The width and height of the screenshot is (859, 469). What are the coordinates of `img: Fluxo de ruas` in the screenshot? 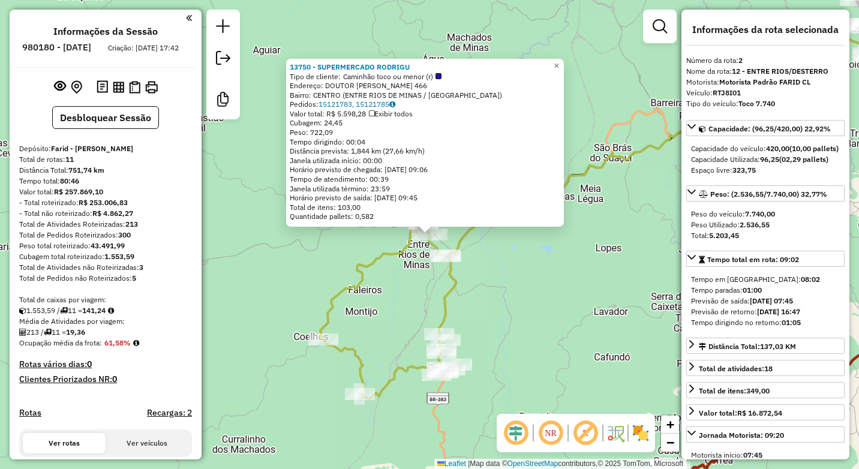 It's located at (616, 433).